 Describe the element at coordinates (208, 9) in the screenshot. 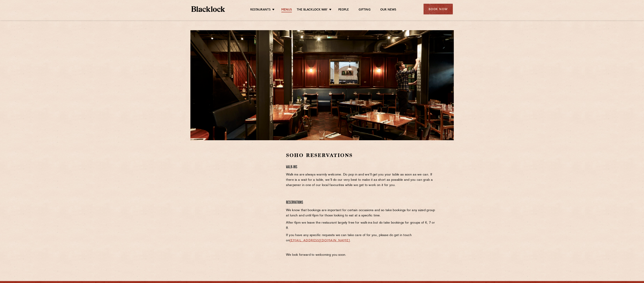

I see `img: BL_Textured_Logo-footer-cropped.svg` at that location.